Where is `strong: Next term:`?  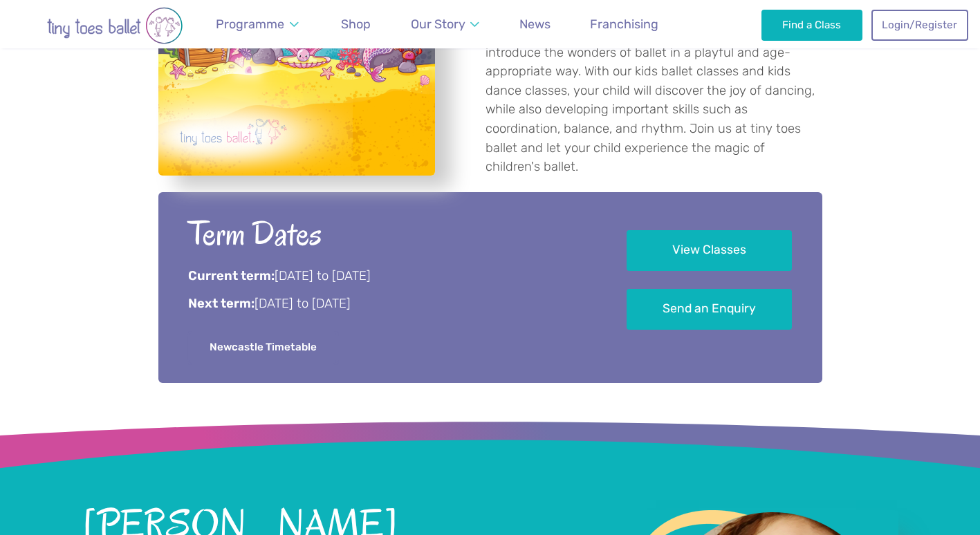 strong: Next term: is located at coordinates (221, 304).